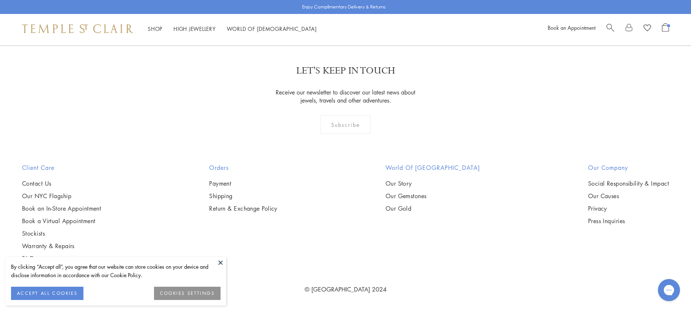 The image size is (691, 311). What do you see at coordinates (610, 29) in the screenshot?
I see `a: Search` at bounding box center [610, 29].